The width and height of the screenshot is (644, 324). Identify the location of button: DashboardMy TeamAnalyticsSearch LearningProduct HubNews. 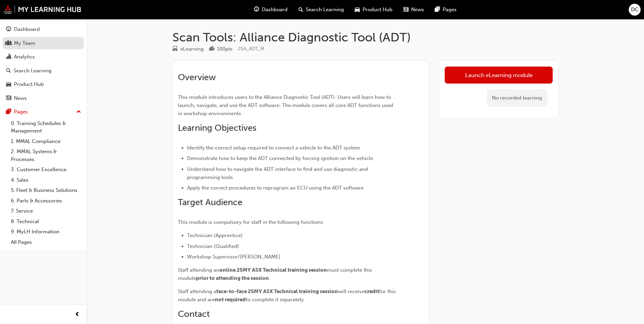
(43, 64).